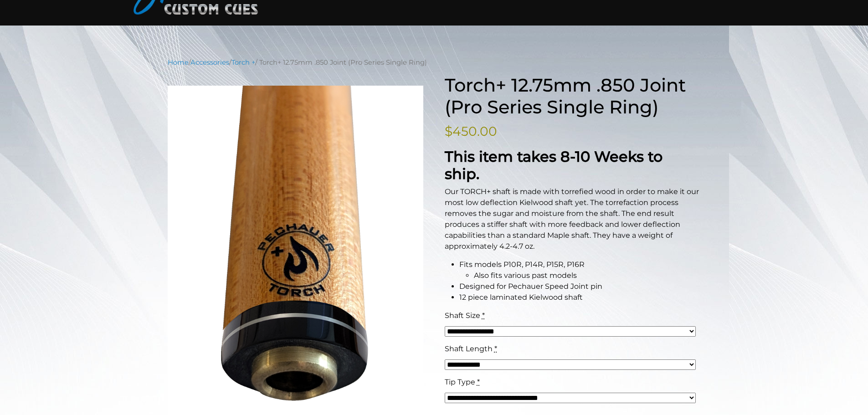  I want to click on a: Home, so click(178, 62).